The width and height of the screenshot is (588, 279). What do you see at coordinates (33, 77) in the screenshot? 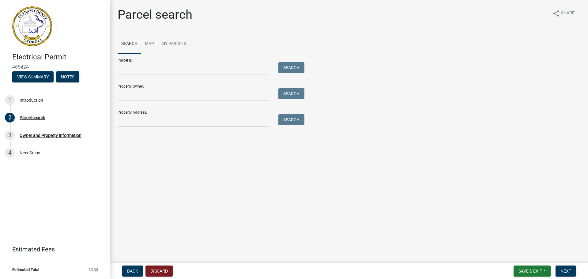
I see `button: View Summary` at bounding box center [33, 77].